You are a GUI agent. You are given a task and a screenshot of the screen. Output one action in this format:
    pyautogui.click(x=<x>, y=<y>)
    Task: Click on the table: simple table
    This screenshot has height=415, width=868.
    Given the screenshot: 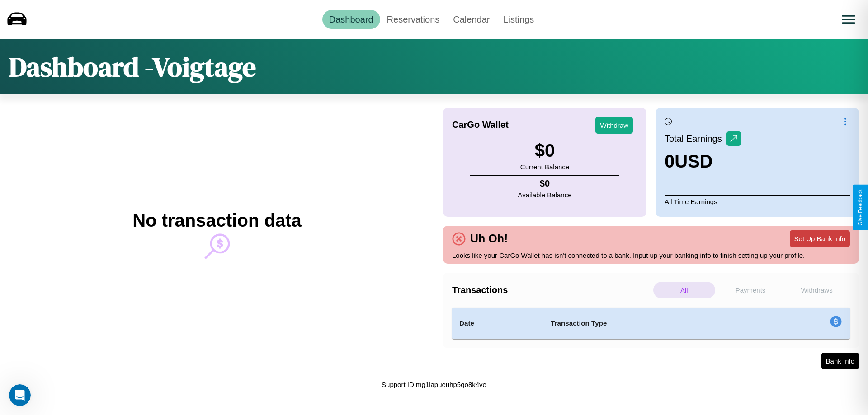 What is the action you would take?
    pyautogui.click(x=651, y=323)
    